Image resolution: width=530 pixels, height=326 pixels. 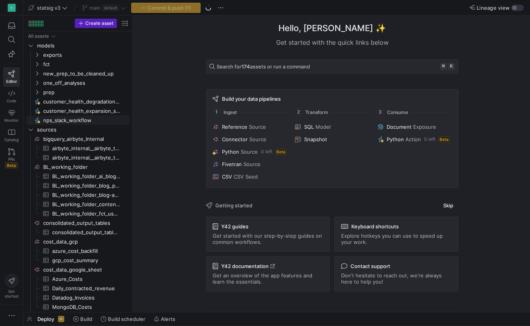 What do you see at coordinates (82, 111) in the screenshot?
I see `span: customer_health_expansion_slack_workflow​​​​​` at bounding box center [82, 111].